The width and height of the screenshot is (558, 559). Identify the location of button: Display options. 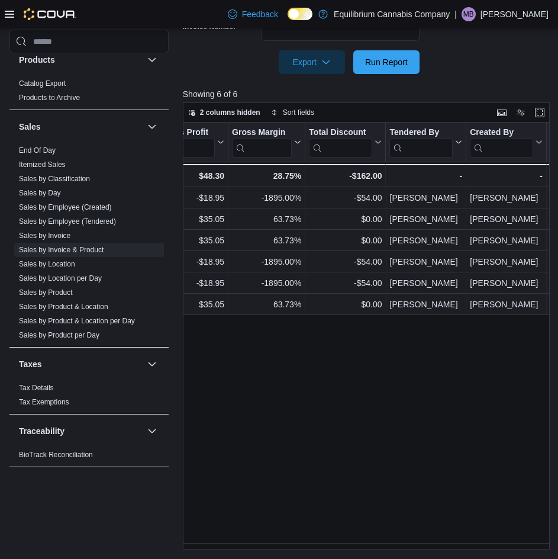
(521, 112).